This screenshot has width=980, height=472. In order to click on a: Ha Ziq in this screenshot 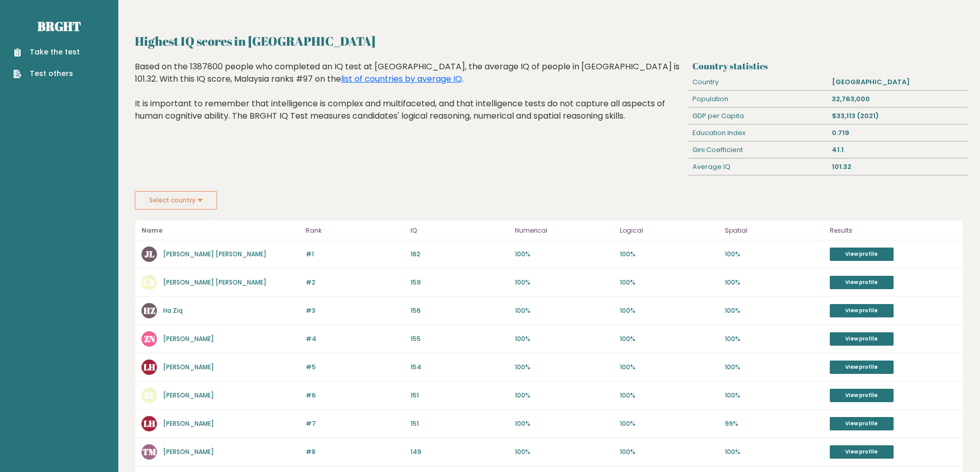, I will do `click(173, 310)`.